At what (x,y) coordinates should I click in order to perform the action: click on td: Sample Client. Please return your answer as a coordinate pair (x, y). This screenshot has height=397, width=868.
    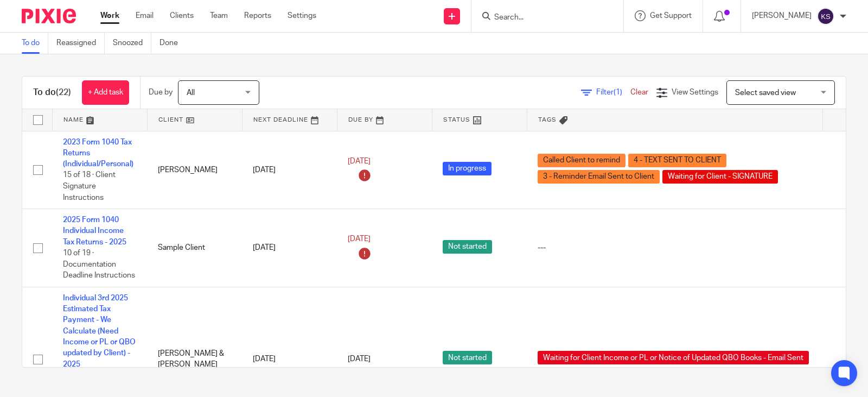
    Looking at the image, I should click on (194, 248).